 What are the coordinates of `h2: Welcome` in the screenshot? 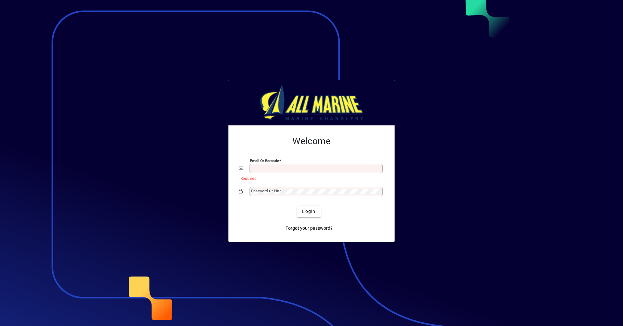 It's located at (311, 141).